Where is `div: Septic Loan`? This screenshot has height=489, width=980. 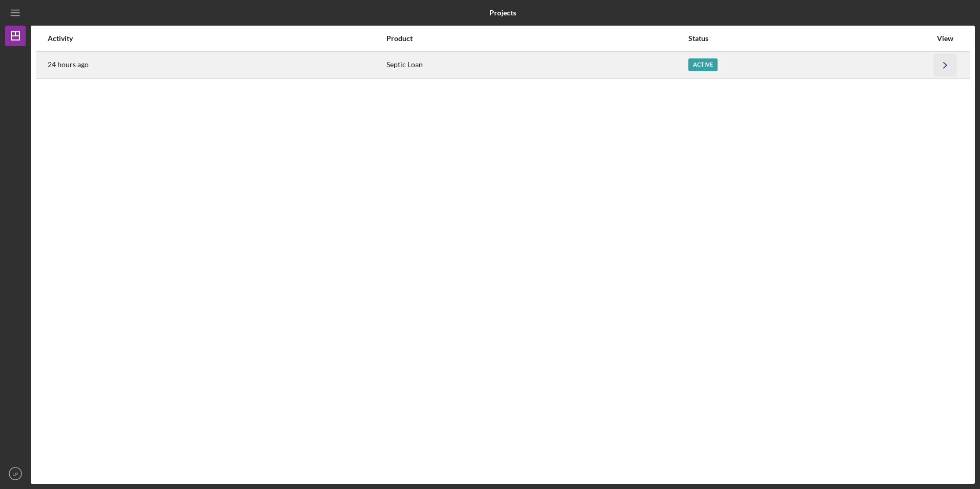
div: Septic Loan is located at coordinates (537, 65).